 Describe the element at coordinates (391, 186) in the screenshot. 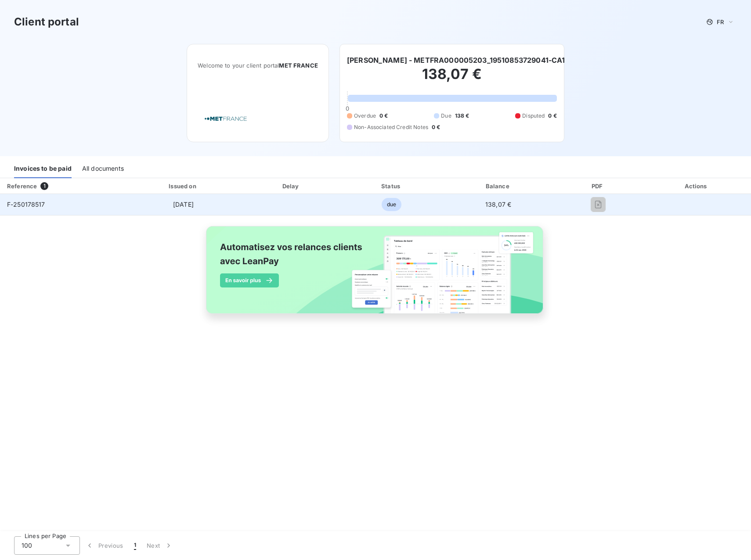

I see `div: Status` at that location.